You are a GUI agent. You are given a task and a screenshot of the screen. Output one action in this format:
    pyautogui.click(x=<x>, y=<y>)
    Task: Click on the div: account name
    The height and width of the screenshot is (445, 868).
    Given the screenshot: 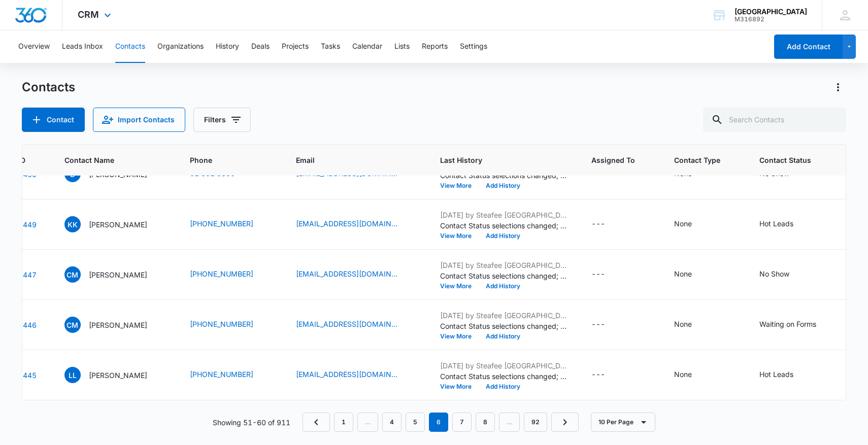 What is the action you would take?
    pyautogui.click(x=770, y=12)
    